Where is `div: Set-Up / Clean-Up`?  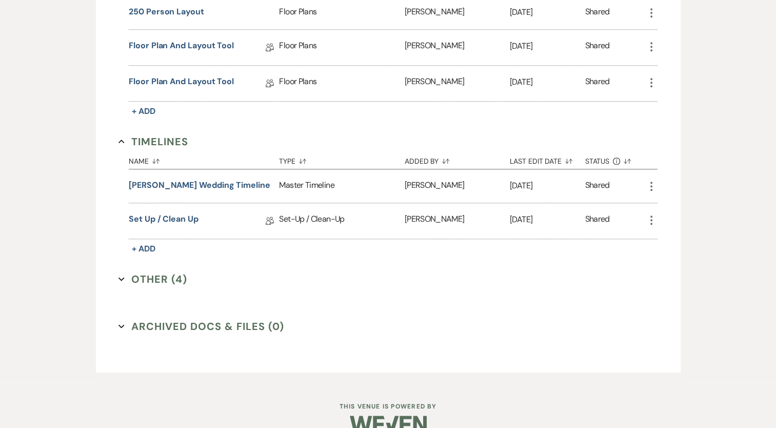 div: Set-Up / Clean-Up is located at coordinates (342, 221).